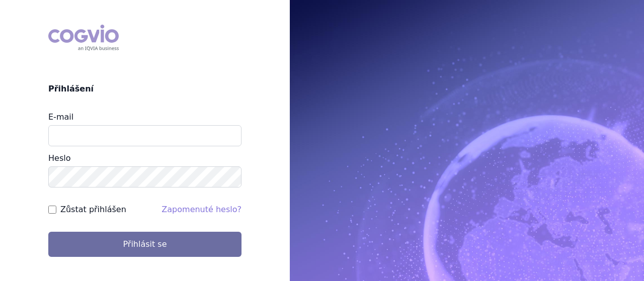  What do you see at coordinates (61, 116) in the screenshot?
I see `label: E-mail` at bounding box center [61, 116].